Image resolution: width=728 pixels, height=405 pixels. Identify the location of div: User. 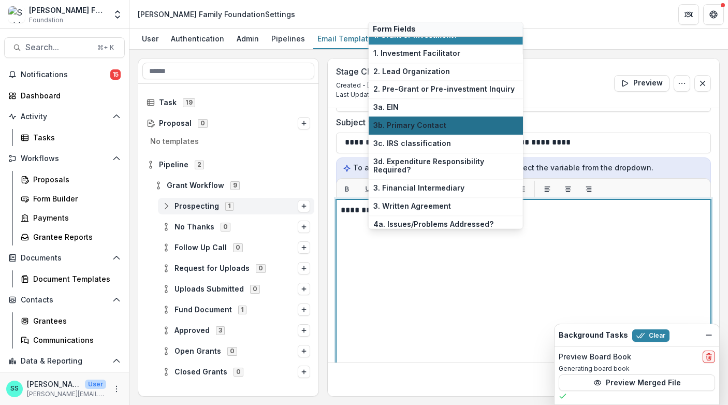
(150, 38).